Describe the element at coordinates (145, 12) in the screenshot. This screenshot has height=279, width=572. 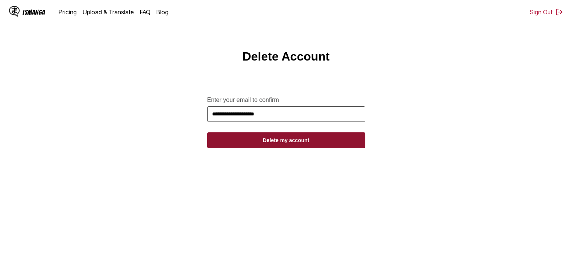
I see `a: FAQ` at that location.